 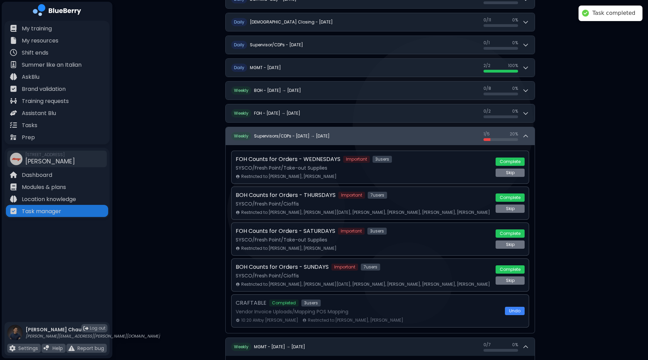 I want to click on p: Settings, so click(x=28, y=348).